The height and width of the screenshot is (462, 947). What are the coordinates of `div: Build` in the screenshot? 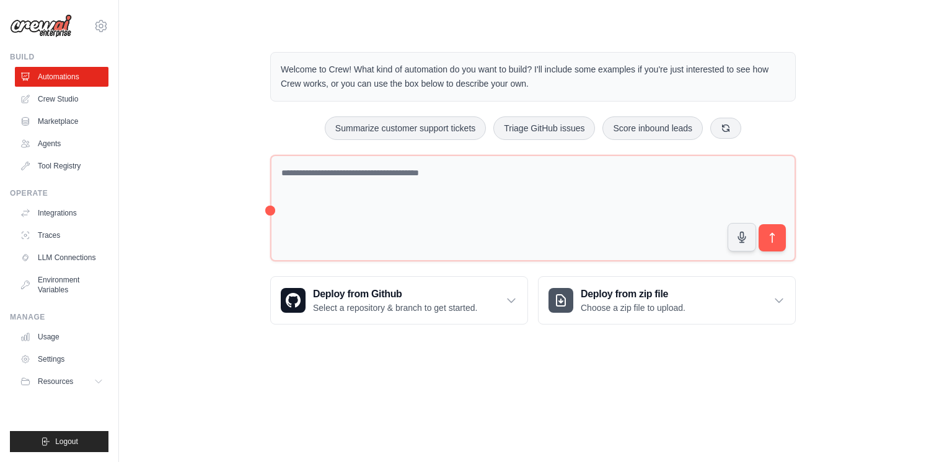 It's located at (59, 57).